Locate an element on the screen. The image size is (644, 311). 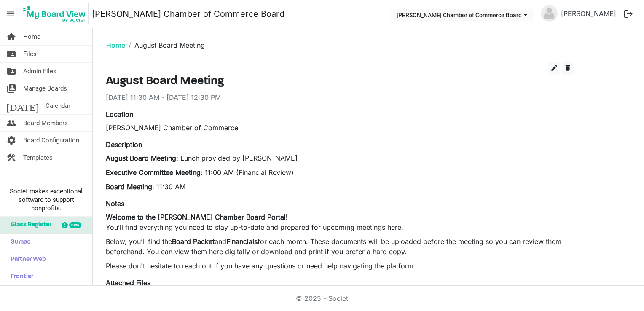
span: Calendar is located at coordinates (58, 106).